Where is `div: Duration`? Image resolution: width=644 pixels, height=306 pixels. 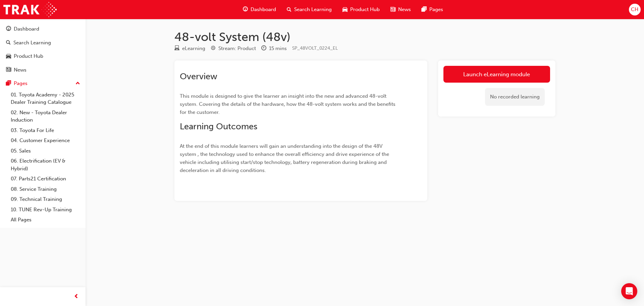 div: Duration is located at coordinates (274, 48).